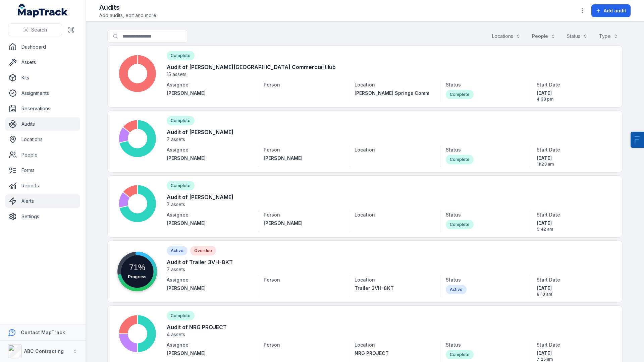 This screenshot has width=644, height=362. What do you see at coordinates (374, 288) in the screenshot?
I see `span: Trailer 3VH-8KT` at bounding box center [374, 288].